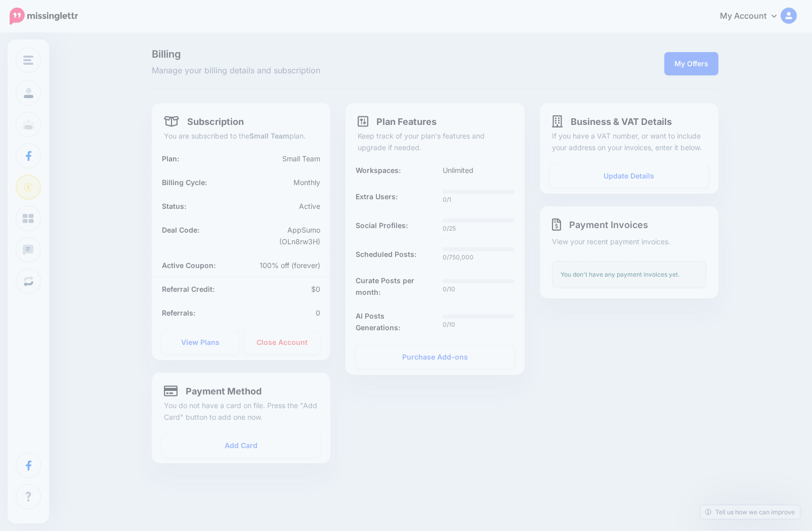 Image resolution: width=812 pixels, height=531 pixels. I want to click on a: Add Card, so click(241, 445).